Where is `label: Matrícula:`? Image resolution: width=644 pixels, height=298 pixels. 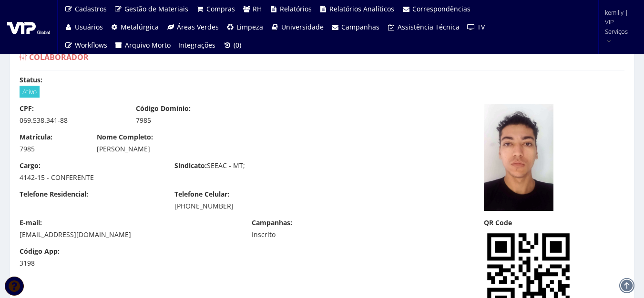
label: Matrícula: is located at coordinates (36, 137).